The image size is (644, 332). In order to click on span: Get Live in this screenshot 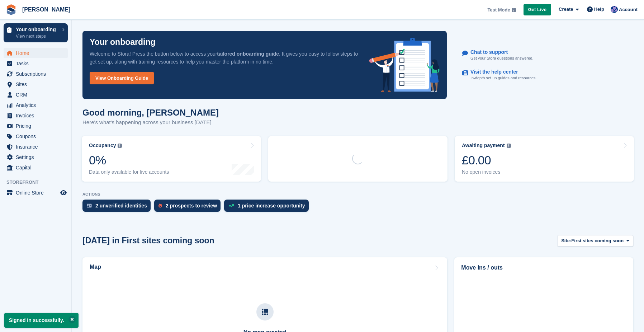, I will do `click(537, 9)`.